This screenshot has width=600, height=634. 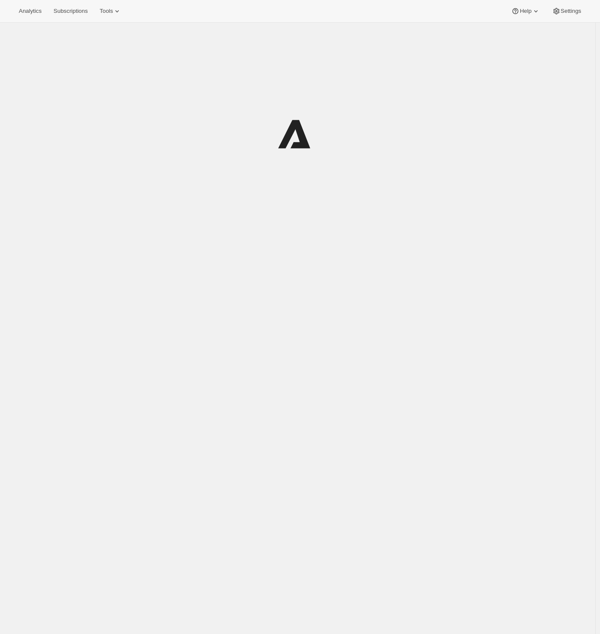 I want to click on span: Help, so click(x=526, y=11).